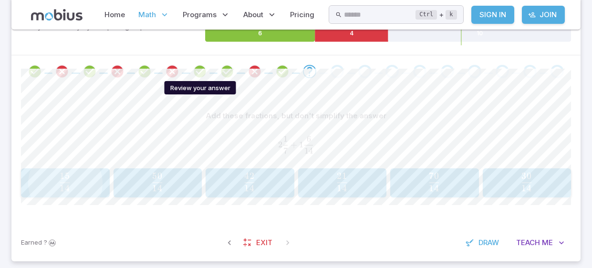 This screenshot has width=592, height=268. Describe the element at coordinates (31, 243) in the screenshot. I see `span: Earned` at that location.